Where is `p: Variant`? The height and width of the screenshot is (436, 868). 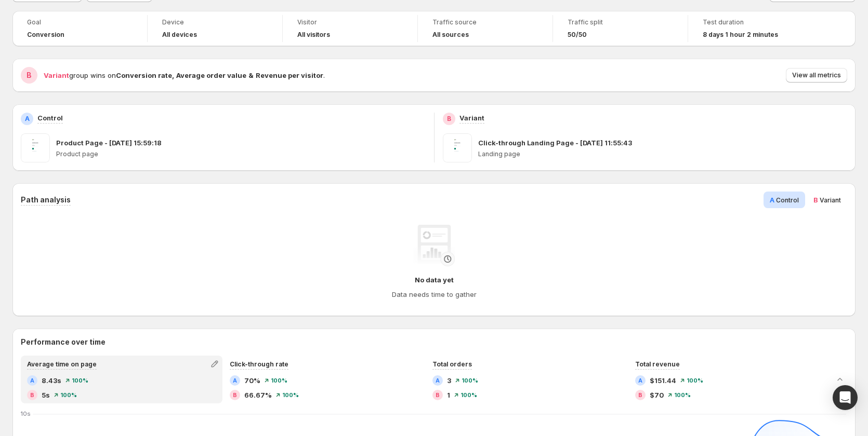
p: Variant is located at coordinates (472, 118).